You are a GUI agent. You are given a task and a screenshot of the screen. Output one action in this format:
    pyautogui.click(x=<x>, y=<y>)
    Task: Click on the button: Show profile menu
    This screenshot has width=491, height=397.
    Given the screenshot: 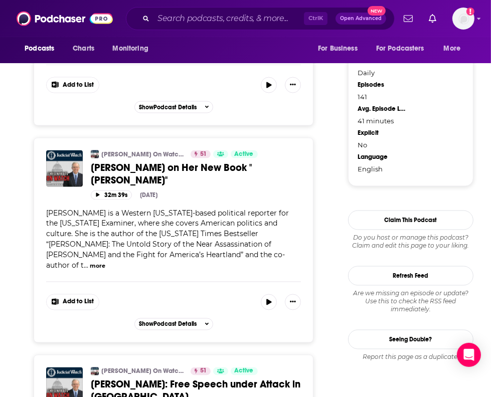 What is the action you would take?
    pyautogui.click(x=464, y=19)
    